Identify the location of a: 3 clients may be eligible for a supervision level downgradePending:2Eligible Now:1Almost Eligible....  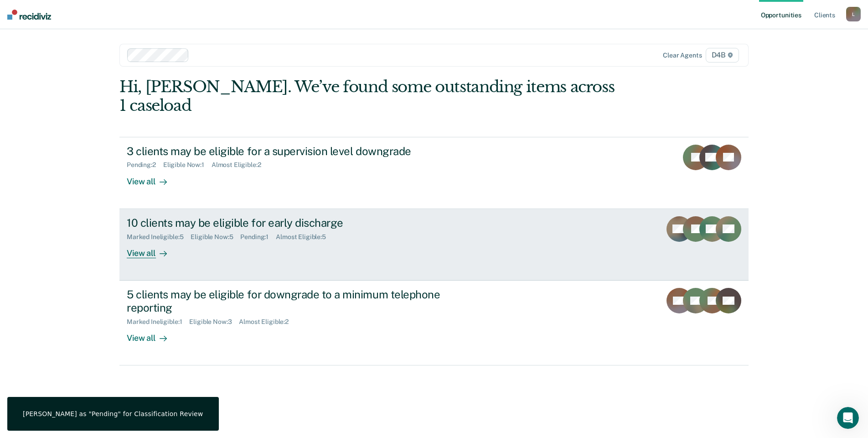
(434, 173).